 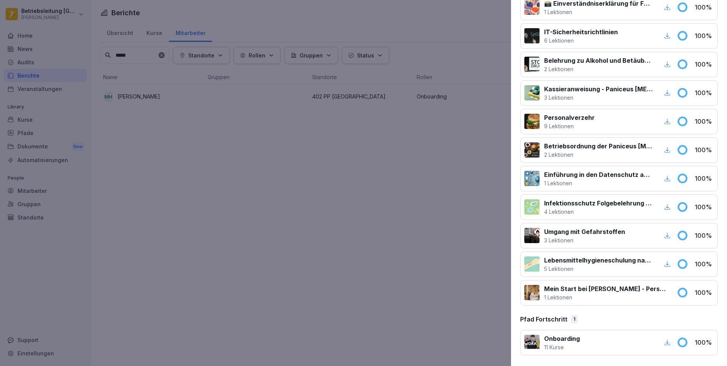 I want to click on p: Belehrung zu Alkohol und Betäubungsmitteln am Arbeitsplatz, so click(x=598, y=60).